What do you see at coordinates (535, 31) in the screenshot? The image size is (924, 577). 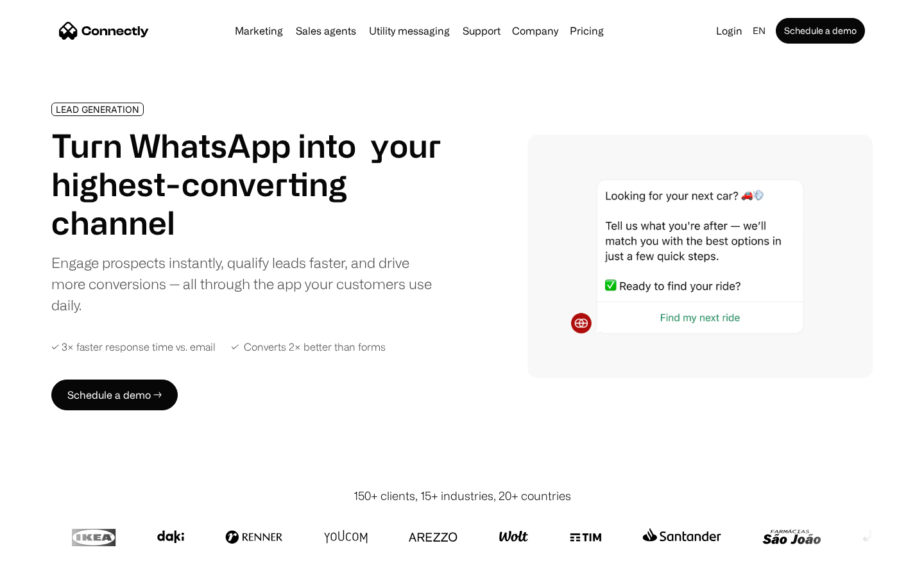 I see `div: Company` at bounding box center [535, 31].